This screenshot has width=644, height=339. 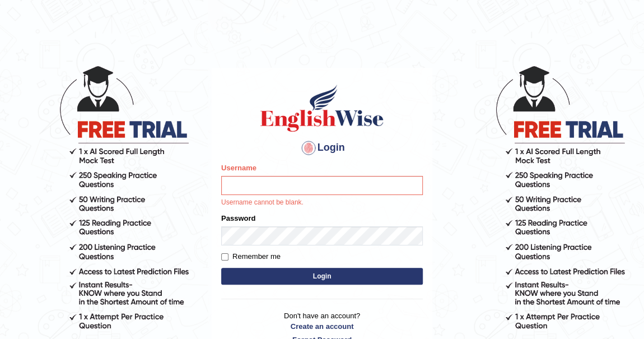 I want to click on h4: Login, so click(x=322, y=148).